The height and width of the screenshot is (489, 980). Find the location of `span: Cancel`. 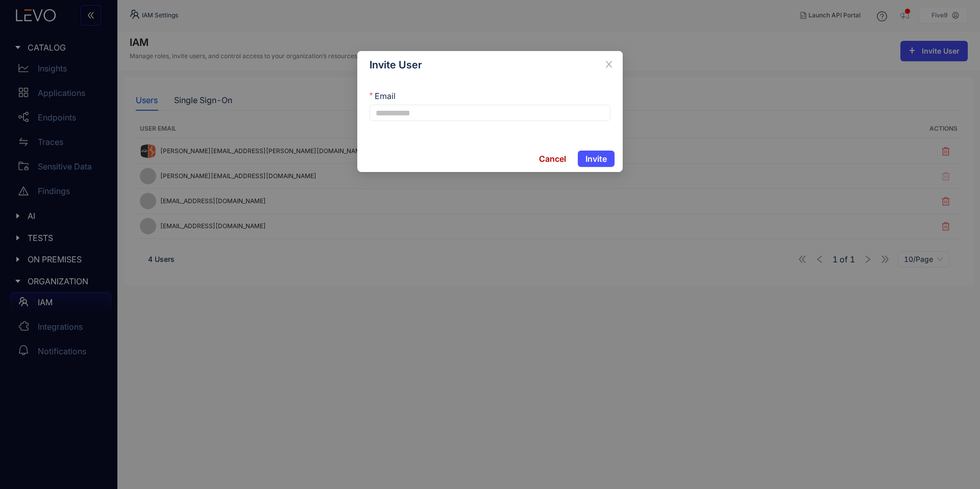

span: Cancel is located at coordinates (552, 159).